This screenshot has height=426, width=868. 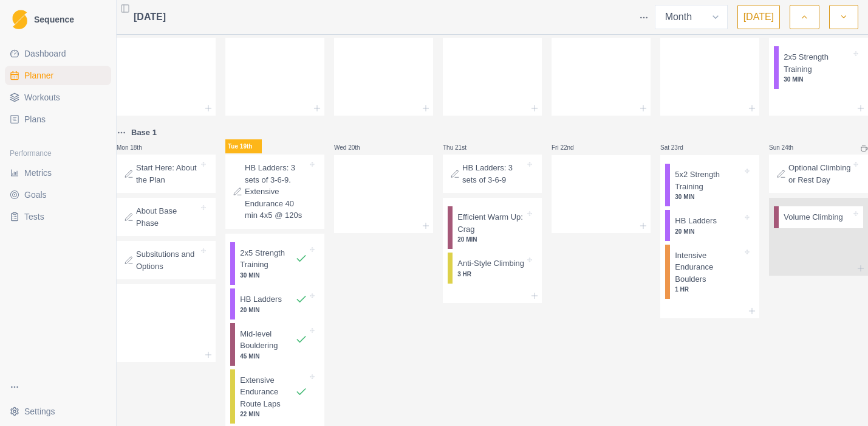 What do you see at coordinates (709, 289) in the screenshot?
I see `p: 1 HR` at bounding box center [709, 289].